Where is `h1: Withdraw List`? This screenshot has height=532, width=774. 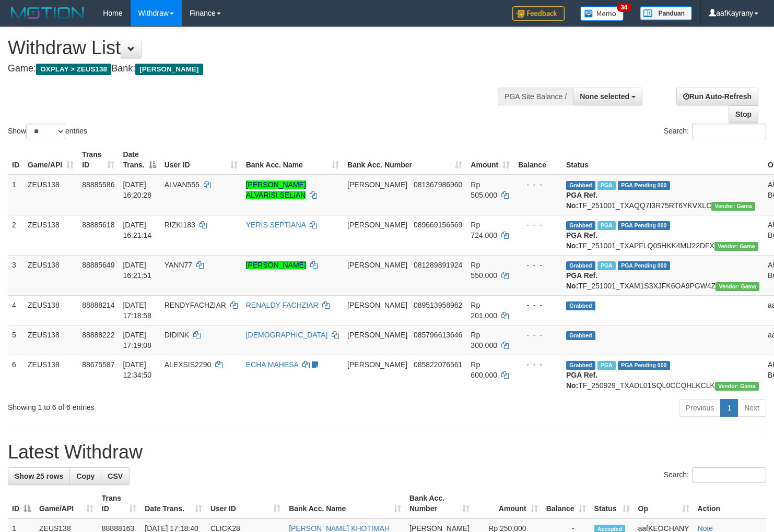 h1: Withdraw List is located at coordinates (256, 48).